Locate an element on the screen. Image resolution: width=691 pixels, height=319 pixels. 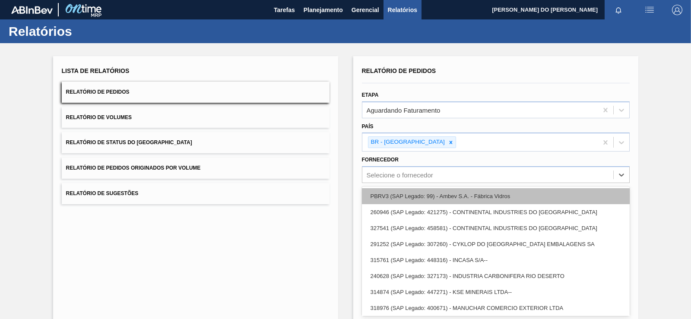
span: Relatório de Volumes is located at coordinates (99, 117).